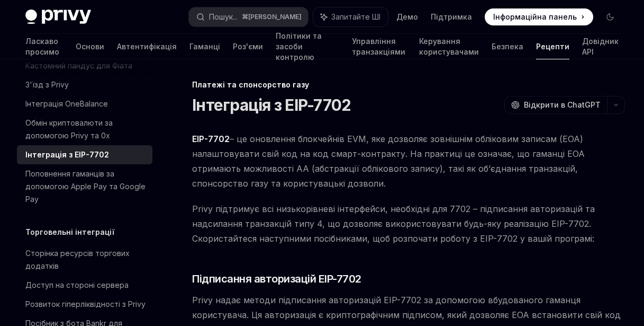 The width and height of the screenshot is (644, 326). Describe the element at coordinates (378, 46) in the screenshot. I see `font: Управління транзакціями` at that location.